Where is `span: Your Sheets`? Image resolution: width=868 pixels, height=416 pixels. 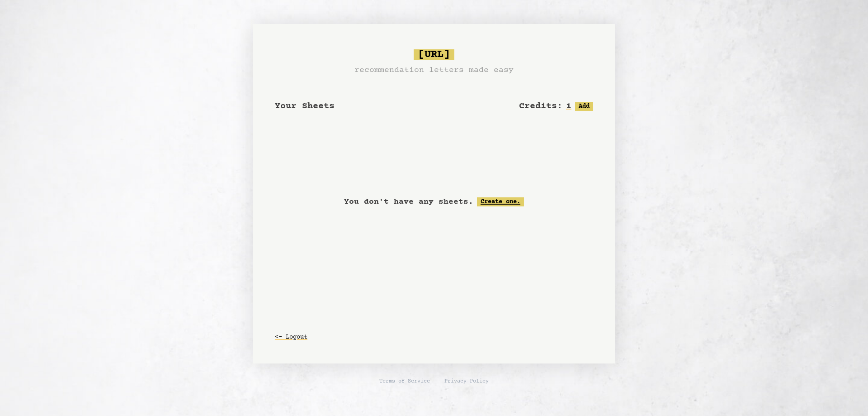 span: Your Sheets is located at coordinates (305, 106).